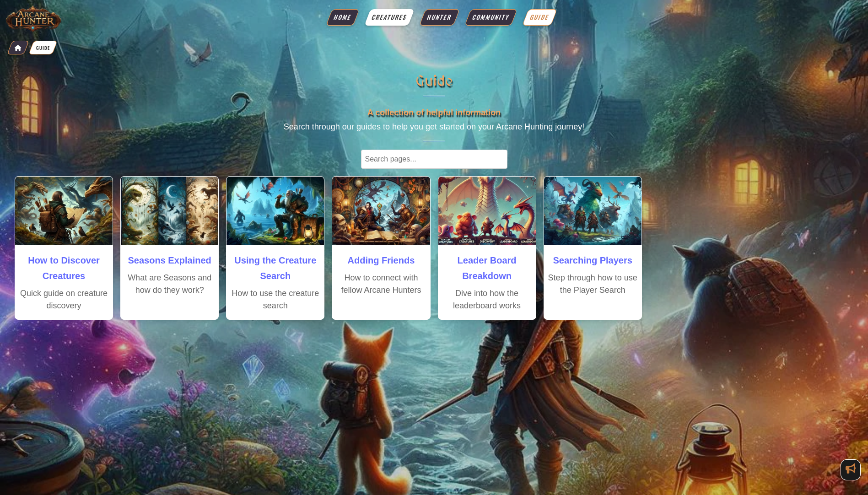 The width and height of the screenshot is (868, 495). I want to click on a: Home, so click(343, 17).